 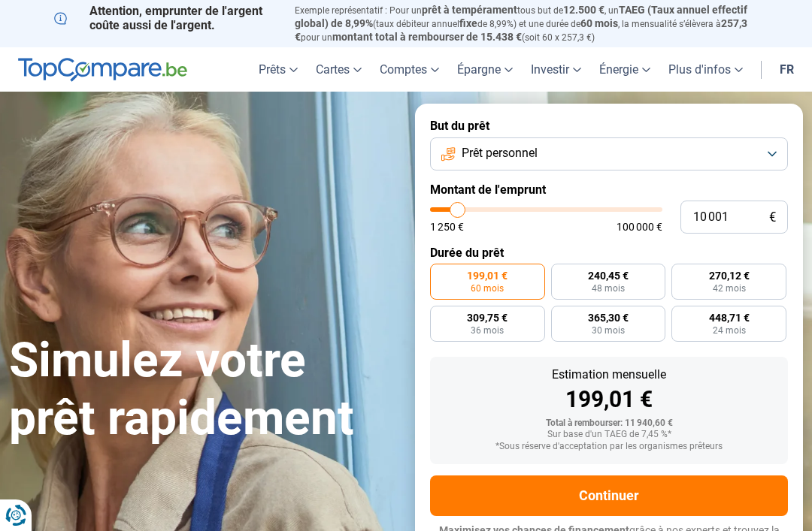 I want to click on span: 270,12 €, so click(x=730, y=276).